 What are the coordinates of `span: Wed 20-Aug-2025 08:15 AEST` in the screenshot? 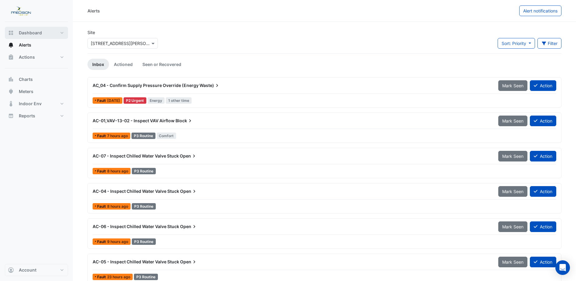 It's located at (118, 135).